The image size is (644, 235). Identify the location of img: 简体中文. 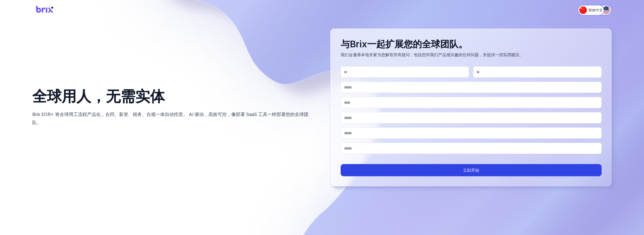
(583, 10).